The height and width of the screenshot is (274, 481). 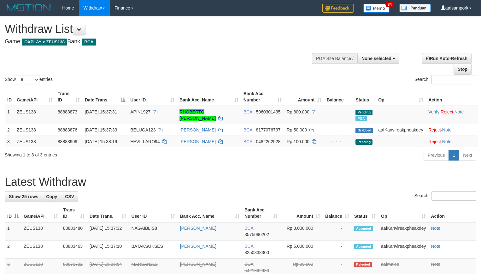 What do you see at coordinates (298, 141) in the screenshot?
I see `span: Rp 100.000` at bounding box center [298, 141].